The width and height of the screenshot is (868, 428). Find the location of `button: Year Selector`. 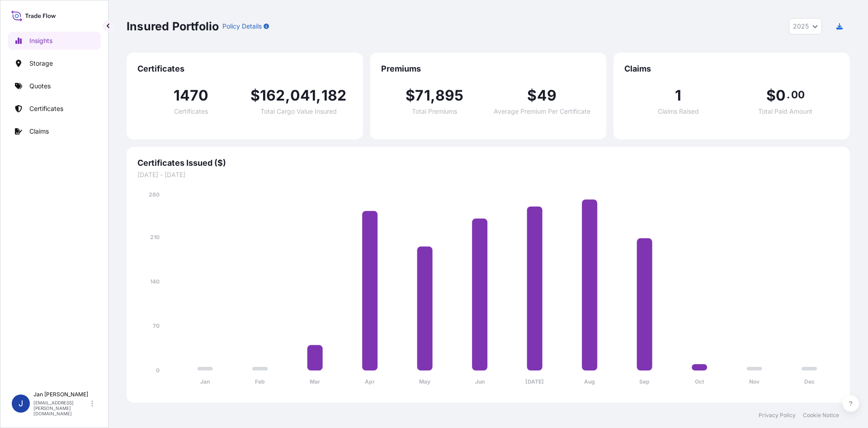

button: Year Selector is located at coordinates (805, 27).